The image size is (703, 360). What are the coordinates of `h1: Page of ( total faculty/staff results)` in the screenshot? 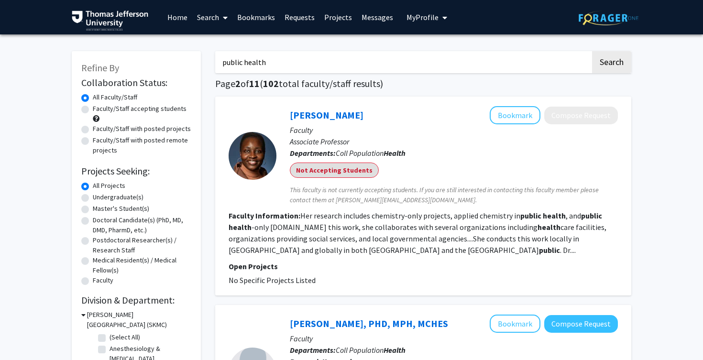 It's located at (423, 84).